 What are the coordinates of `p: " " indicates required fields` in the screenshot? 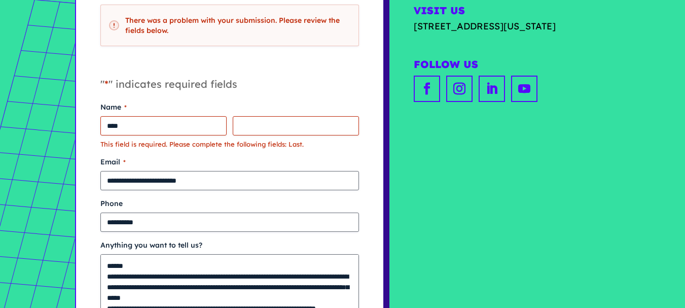 It's located at (230, 89).